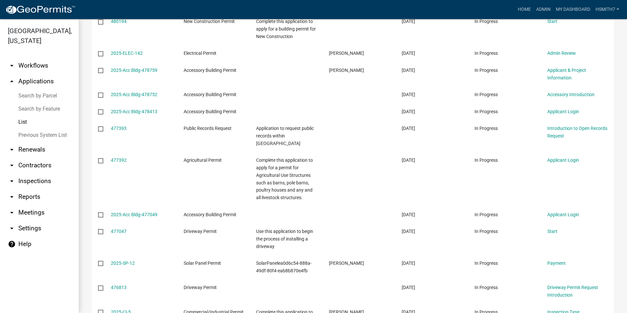 This screenshot has height=313, width=627. What do you see at coordinates (202, 263) in the screenshot?
I see `span: Solar Panel Permit` at bounding box center [202, 263].